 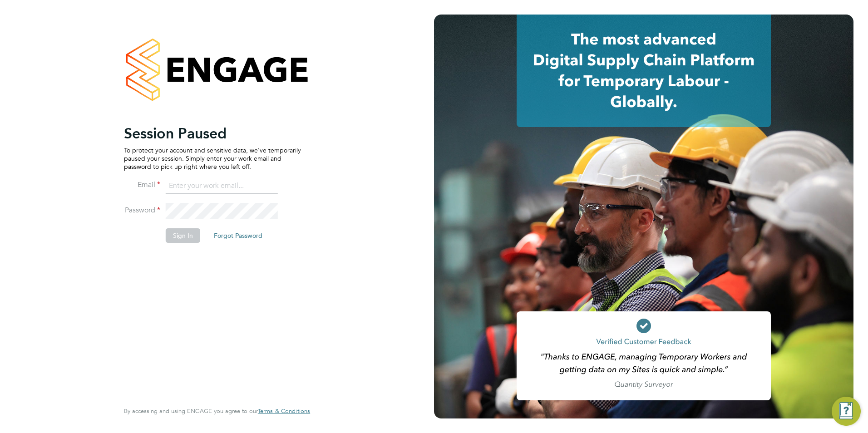 What do you see at coordinates (846, 411) in the screenshot?
I see `button: Engage Resource Center` at bounding box center [846, 411].